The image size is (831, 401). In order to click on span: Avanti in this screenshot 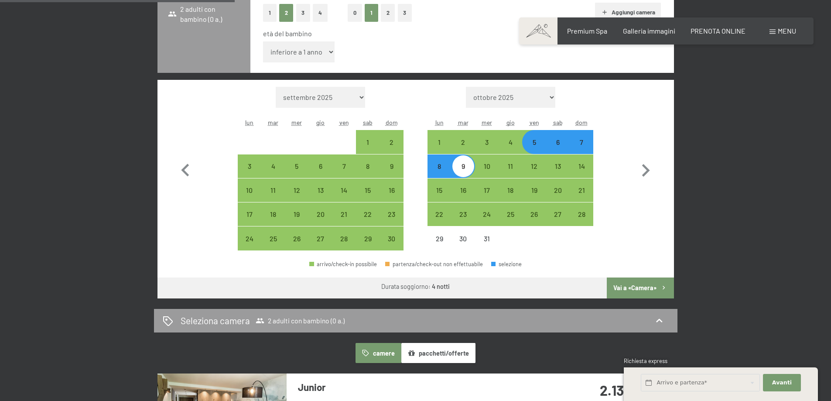, I will do `click(782, 383)`.